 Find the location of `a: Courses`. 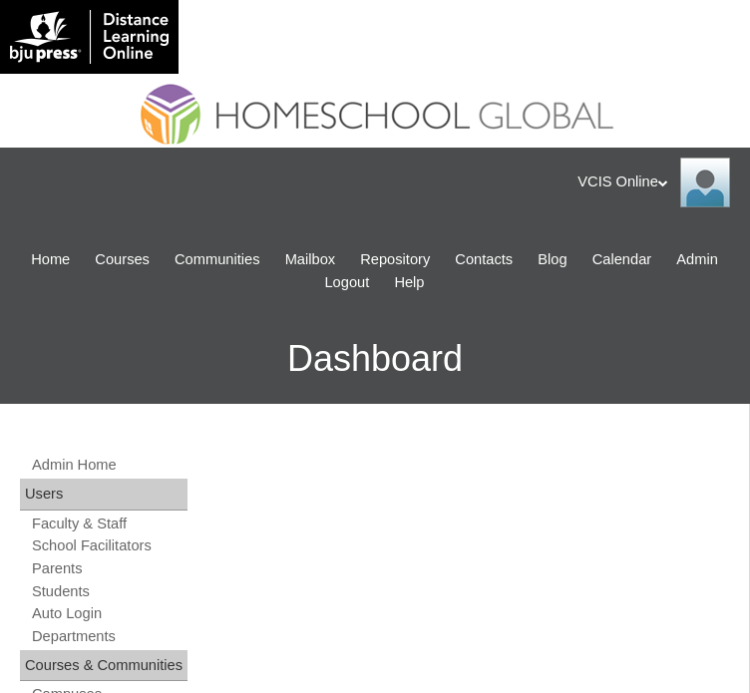

a: Courses is located at coordinates (122, 259).